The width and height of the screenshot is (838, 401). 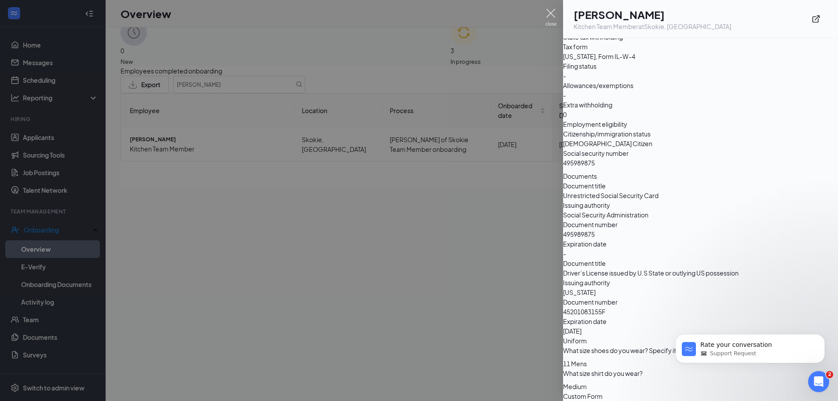 What do you see at coordinates (603, 373) in the screenshot?
I see `span: What size shirt do you wear?` at bounding box center [603, 373].